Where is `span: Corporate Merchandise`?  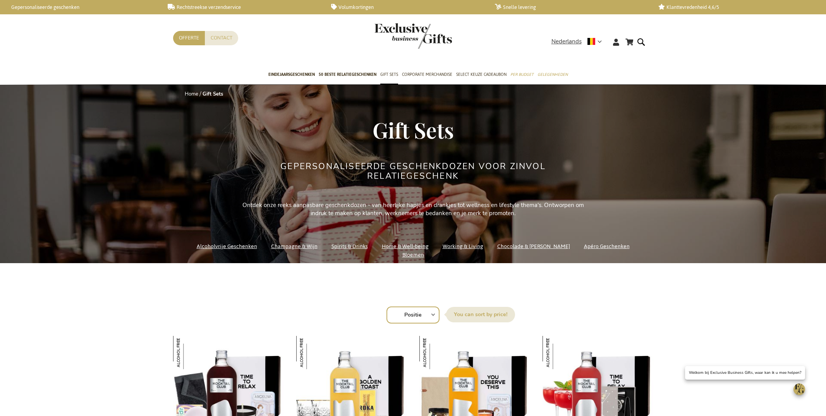
span: Corporate Merchandise is located at coordinates (427, 74).